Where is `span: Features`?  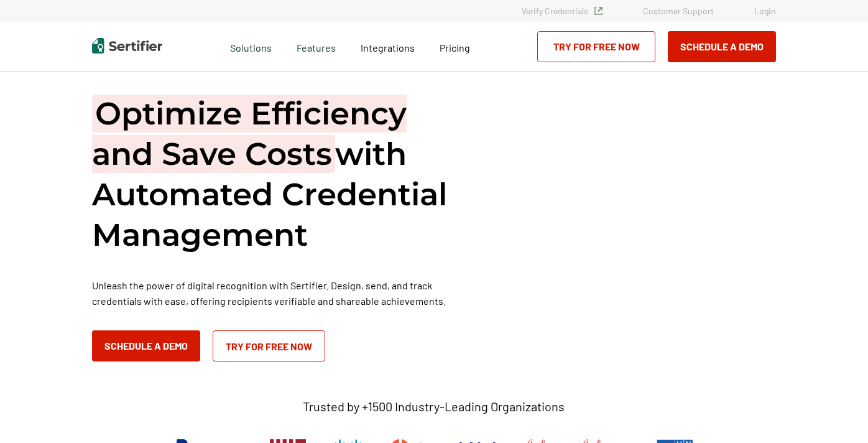 span: Features is located at coordinates (316, 46).